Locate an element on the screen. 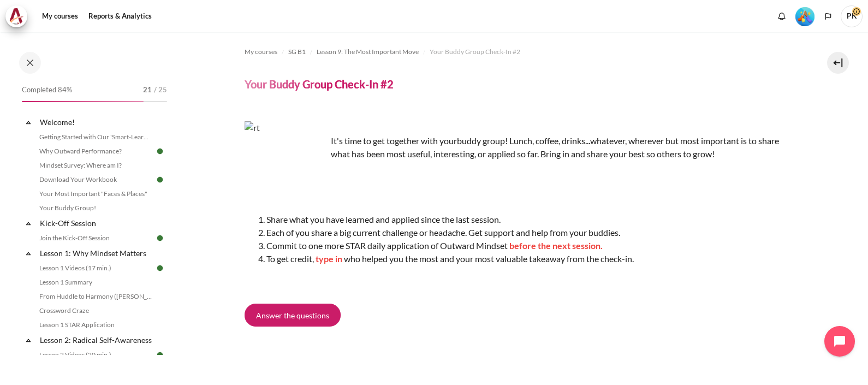 The width and height of the screenshot is (868, 385). a: Your Most Important "Faces & Places" is located at coordinates (96, 194).